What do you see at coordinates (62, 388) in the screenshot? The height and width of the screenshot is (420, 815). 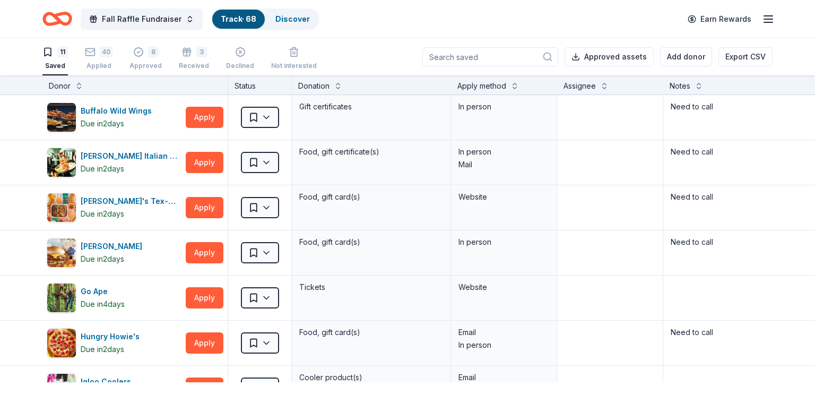 I see `img: Image for Igloo Coolers` at bounding box center [62, 388].